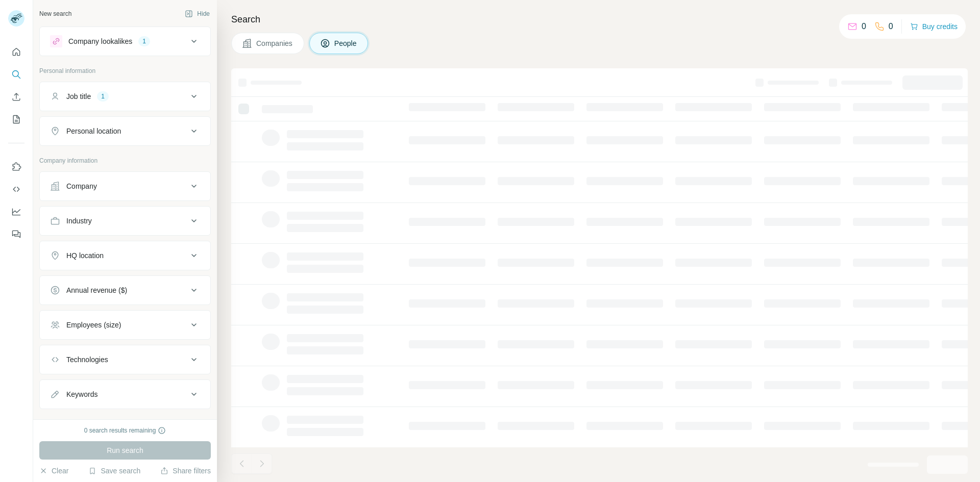 The image size is (980, 482). I want to click on p: Company information, so click(125, 161).